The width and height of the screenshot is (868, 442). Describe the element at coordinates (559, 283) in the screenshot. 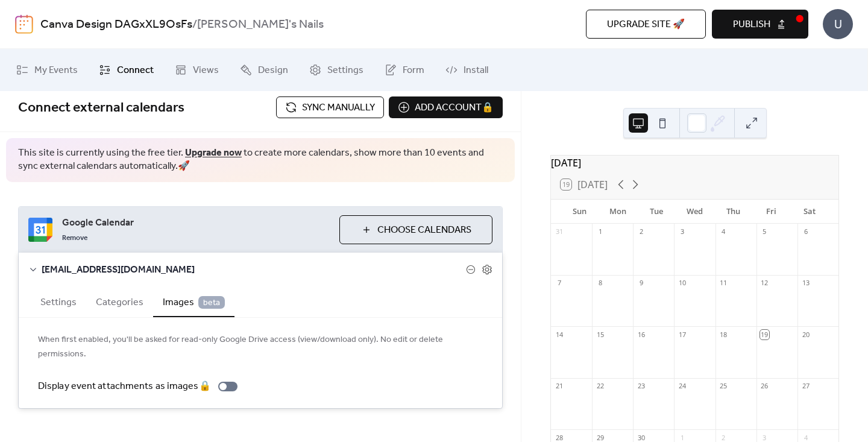

I see `div: 7` at that location.